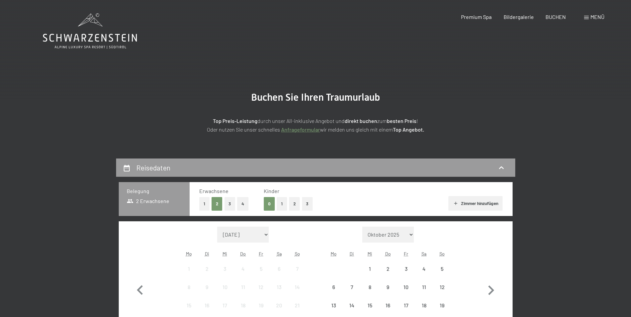  I want to click on abbr: Mittwoch, so click(225, 254).